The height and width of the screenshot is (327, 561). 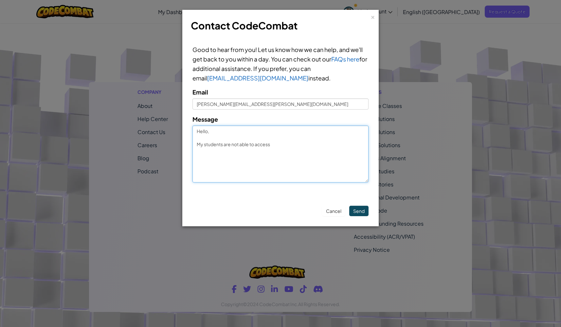 I want to click on input: Where should we reply?, so click(x=281, y=104).